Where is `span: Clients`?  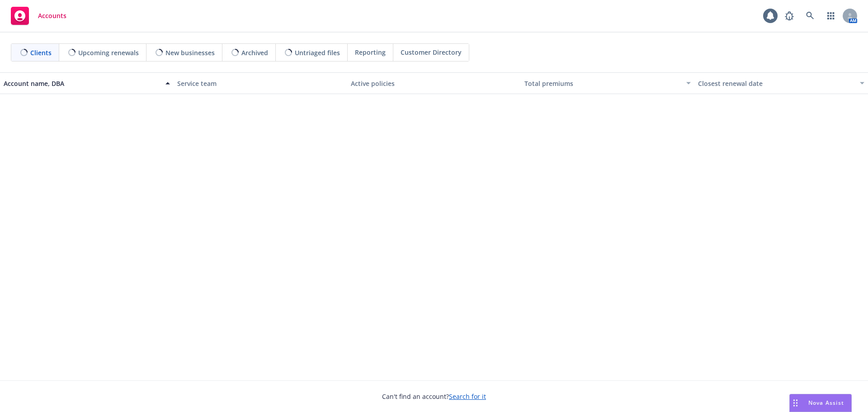
span: Clients is located at coordinates (41, 52).